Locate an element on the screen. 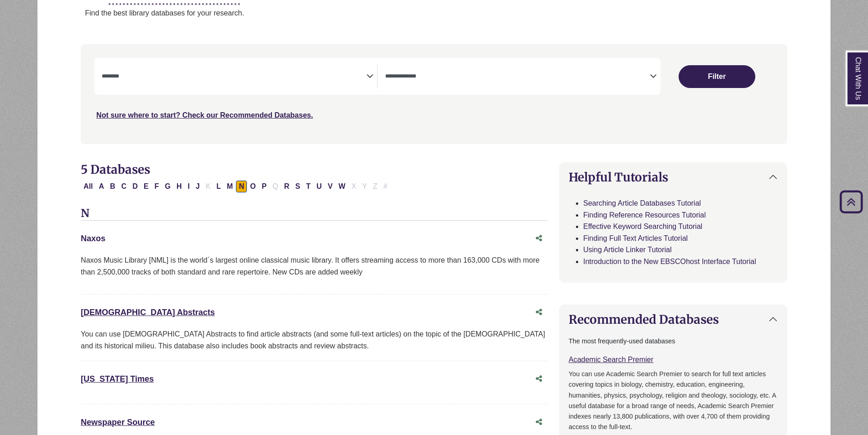 This screenshot has width=868, height=435. button: Filter Results V is located at coordinates (330, 186).